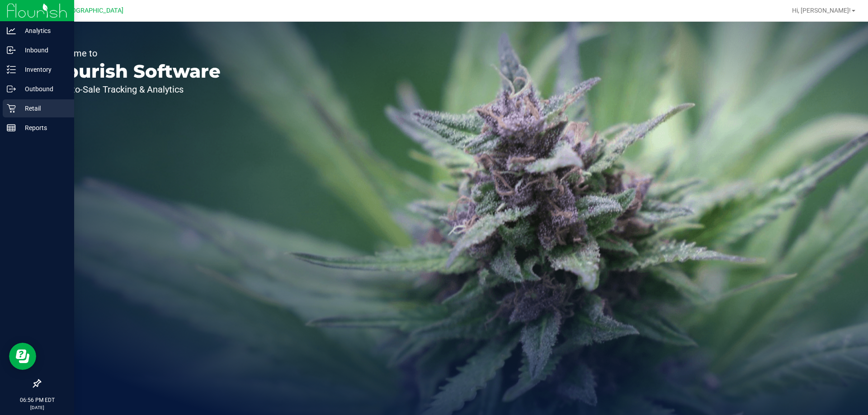  Describe the element at coordinates (11, 108) in the screenshot. I see `inline-svg: Retail` at that location.